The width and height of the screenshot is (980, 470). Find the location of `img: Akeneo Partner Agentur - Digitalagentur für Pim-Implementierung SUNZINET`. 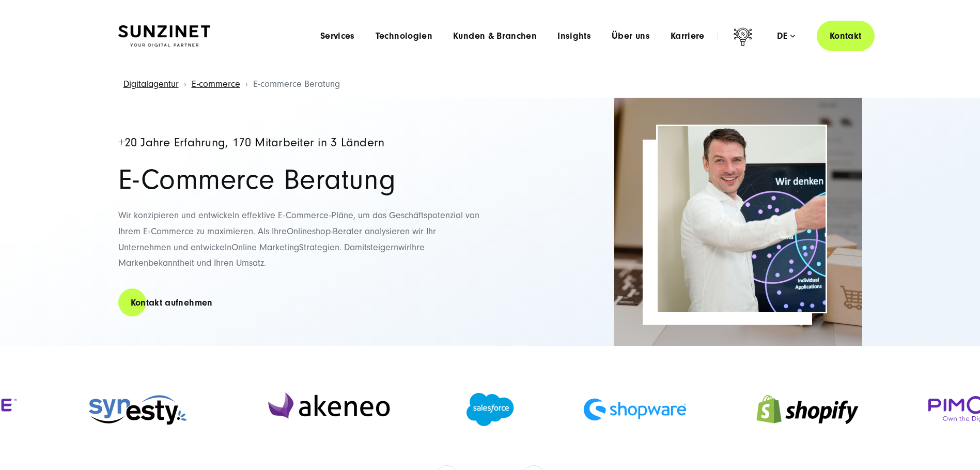

img: Akeneo Partner Agentur - Digitalagentur für Pim-Implementierung SUNZINET is located at coordinates (328, 410).